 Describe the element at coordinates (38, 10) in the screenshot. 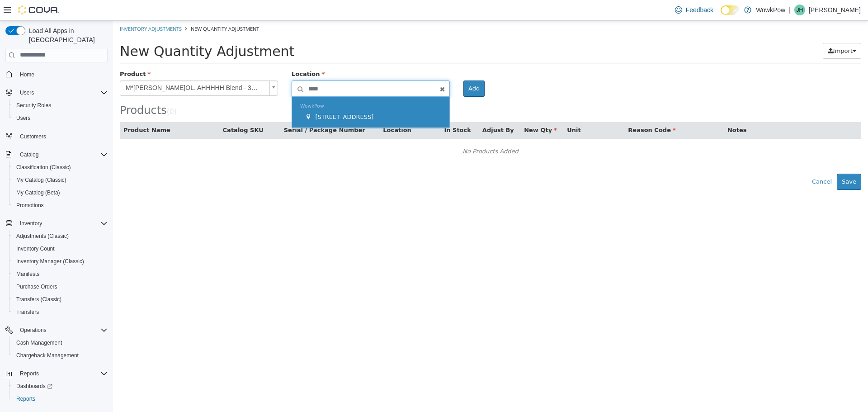

I see `img: Cova` at that location.